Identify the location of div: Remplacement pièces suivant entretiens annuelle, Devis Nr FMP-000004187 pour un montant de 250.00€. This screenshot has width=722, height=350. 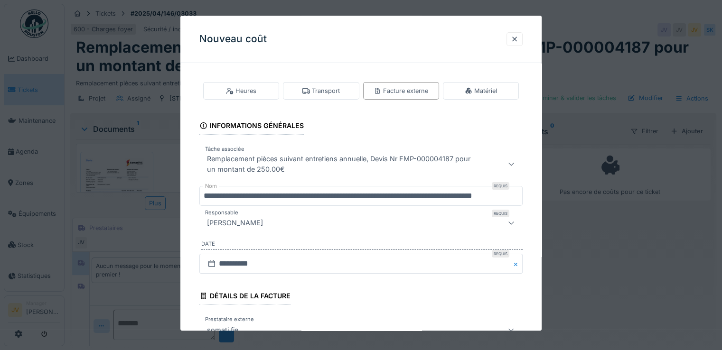
(341, 164).